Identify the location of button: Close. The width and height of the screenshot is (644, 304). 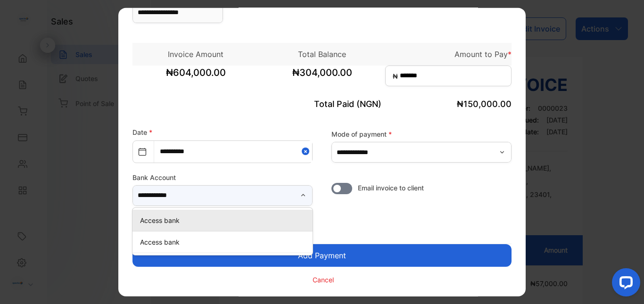
(307, 151).